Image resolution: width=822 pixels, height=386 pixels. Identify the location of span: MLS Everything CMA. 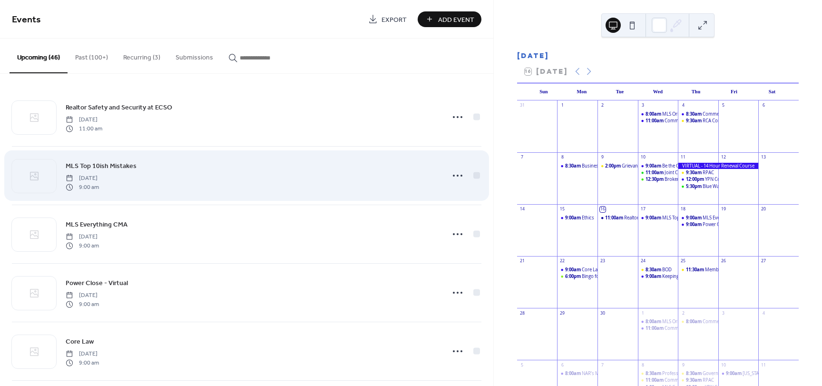
(97, 224).